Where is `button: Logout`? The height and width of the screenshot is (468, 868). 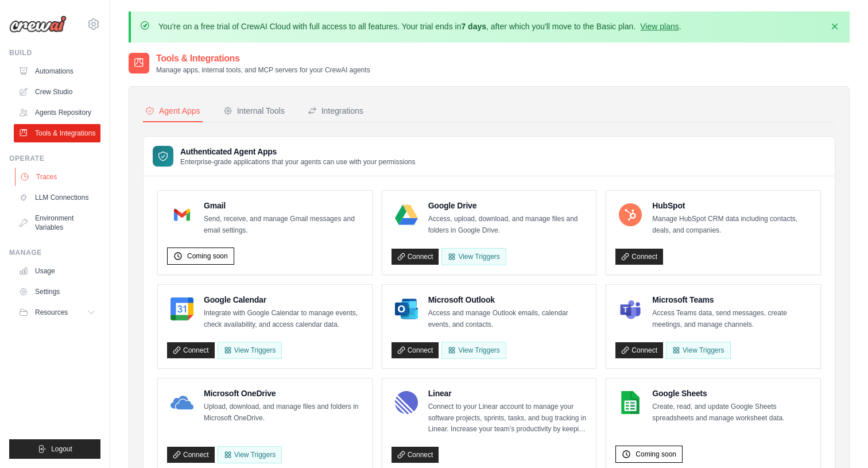
button: Logout is located at coordinates (55, 449).